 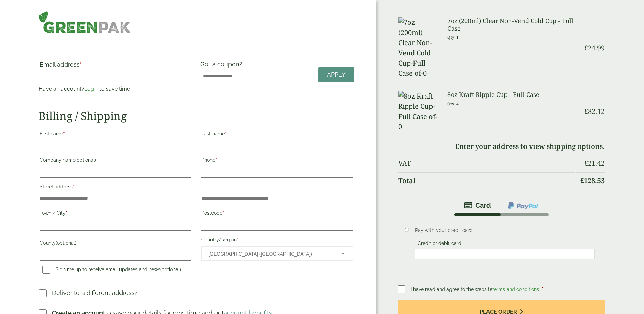 I want to click on label: Last name, so click(x=277, y=135).